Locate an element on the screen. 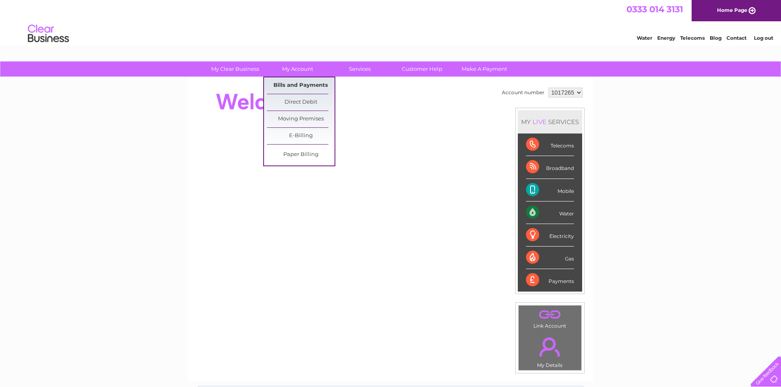  div: Telecoms is located at coordinates (550, 145).